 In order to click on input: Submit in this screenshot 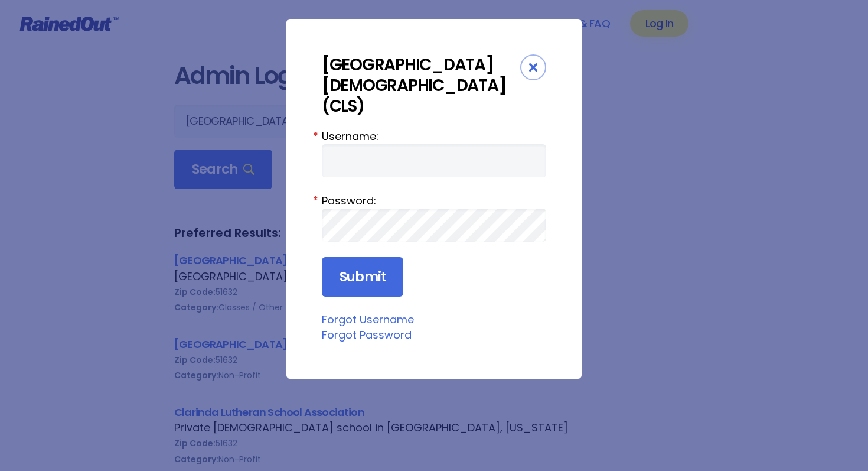, I will do `click(362, 277)`.